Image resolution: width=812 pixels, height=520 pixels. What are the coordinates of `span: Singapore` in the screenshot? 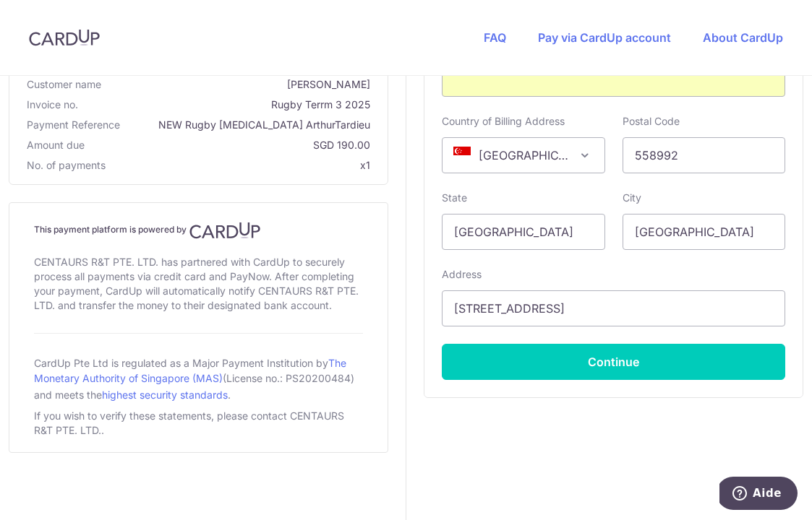 It's located at (524, 155).